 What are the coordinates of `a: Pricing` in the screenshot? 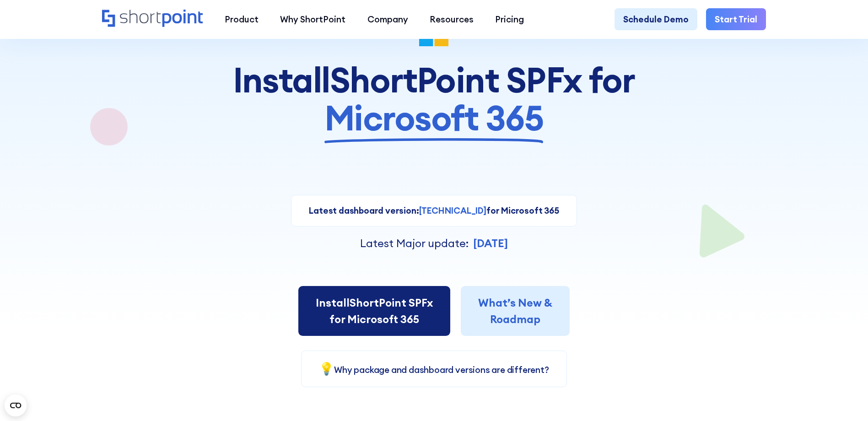 It's located at (510, 19).